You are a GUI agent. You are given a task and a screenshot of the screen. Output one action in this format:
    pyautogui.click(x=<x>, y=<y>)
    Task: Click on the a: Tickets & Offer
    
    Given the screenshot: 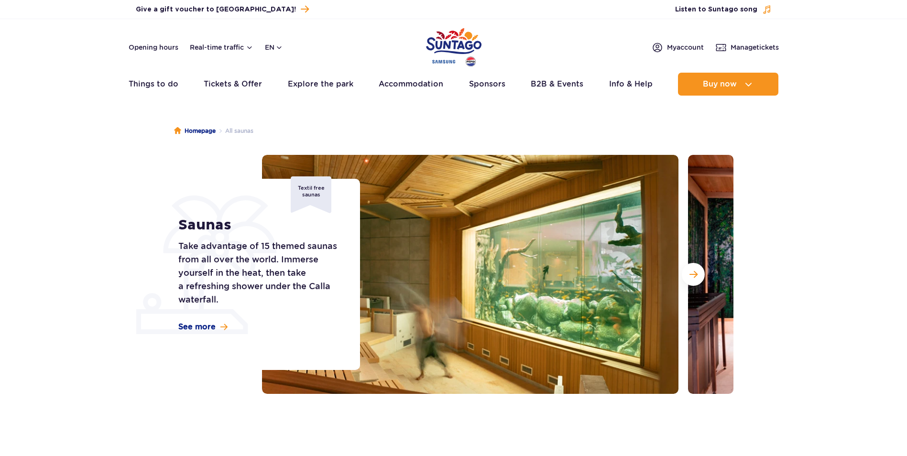 What is the action you would take?
    pyautogui.click(x=233, y=84)
    